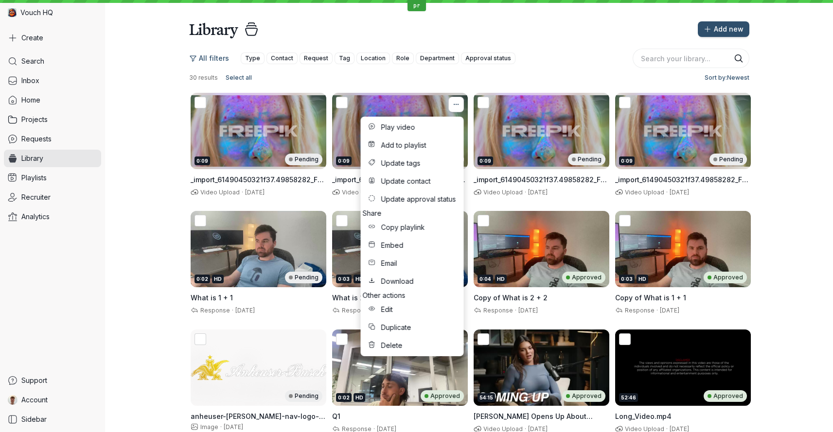  I want to click on button: Update contact, so click(412, 181).